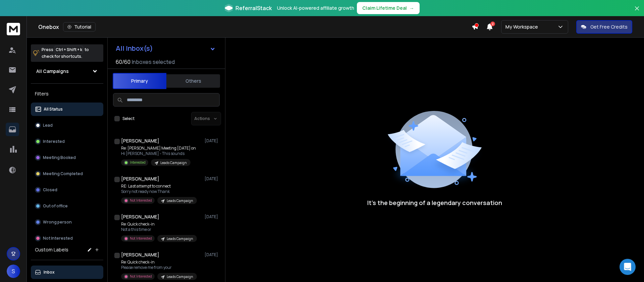 The height and width of the screenshot is (282, 644). I want to click on button: Inbox, so click(67, 272).